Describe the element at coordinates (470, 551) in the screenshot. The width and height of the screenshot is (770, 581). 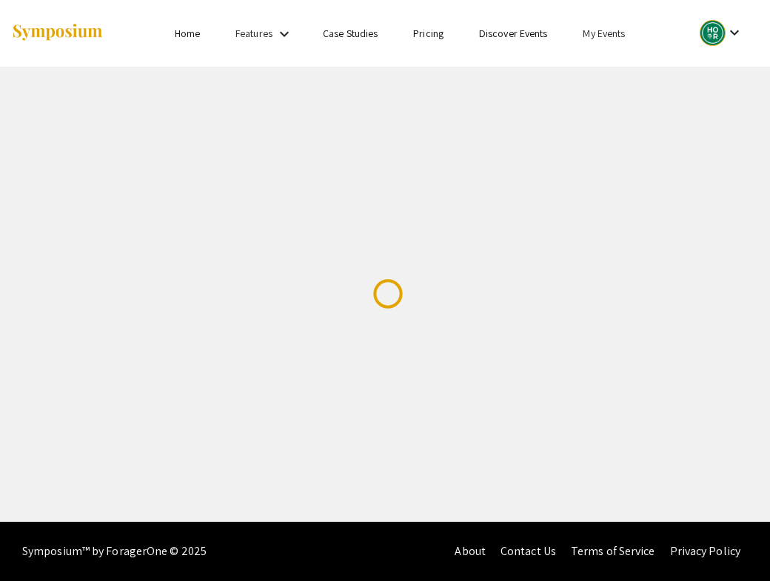
I see `a: About` at that location.